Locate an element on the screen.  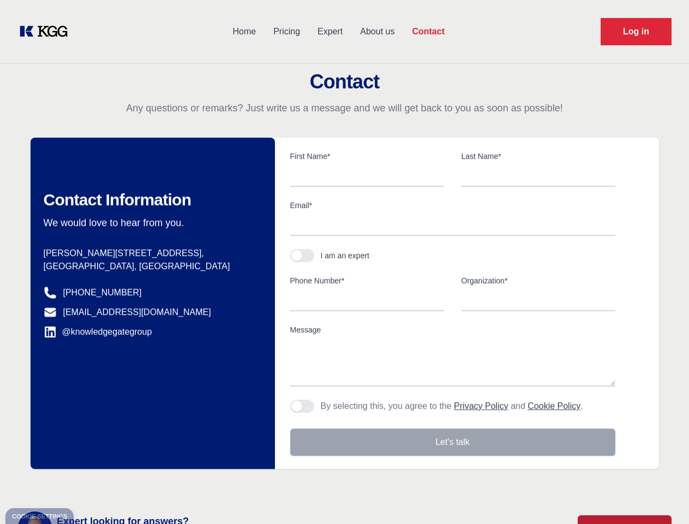
a: @knowledgegategroup is located at coordinates (98, 332).